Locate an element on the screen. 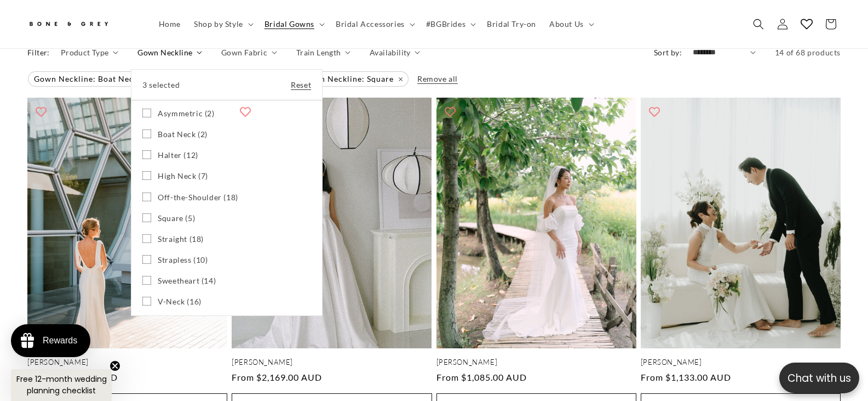  span: Square (5) is located at coordinates (177, 218).